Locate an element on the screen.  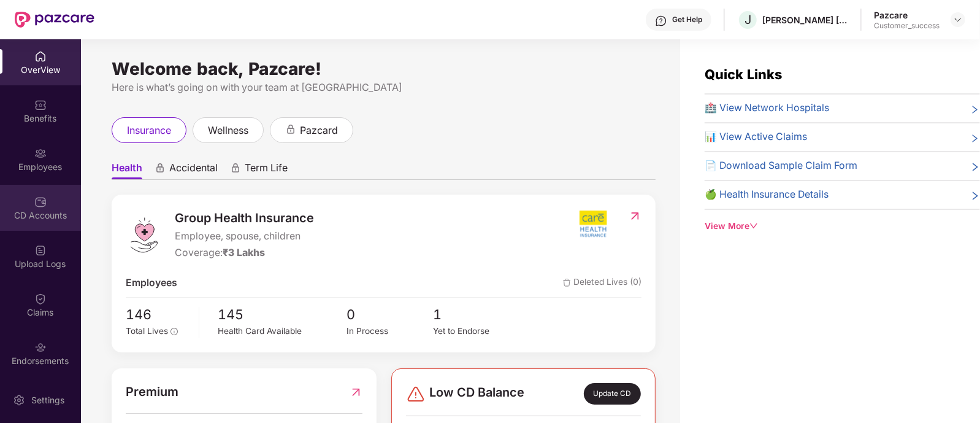
span: 145 is located at coordinates (282, 314).